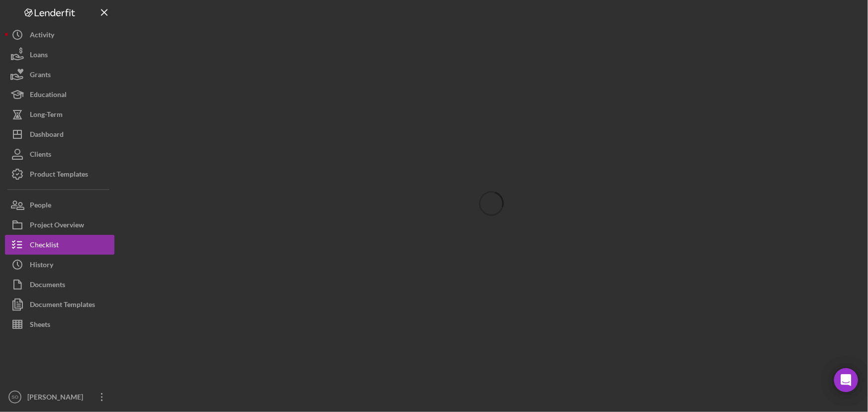 The width and height of the screenshot is (868, 412). Describe the element at coordinates (59, 225) in the screenshot. I see `button: Project Overview` at that location.